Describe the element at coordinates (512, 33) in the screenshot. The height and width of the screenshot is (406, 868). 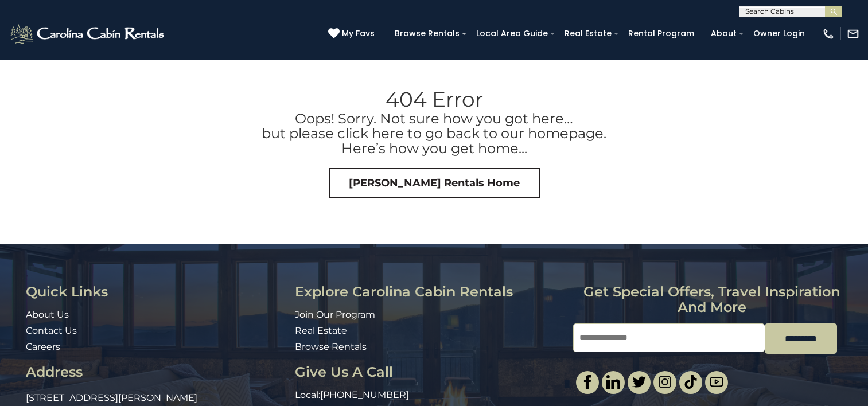
I see `a: Local Area Guide` at that location.